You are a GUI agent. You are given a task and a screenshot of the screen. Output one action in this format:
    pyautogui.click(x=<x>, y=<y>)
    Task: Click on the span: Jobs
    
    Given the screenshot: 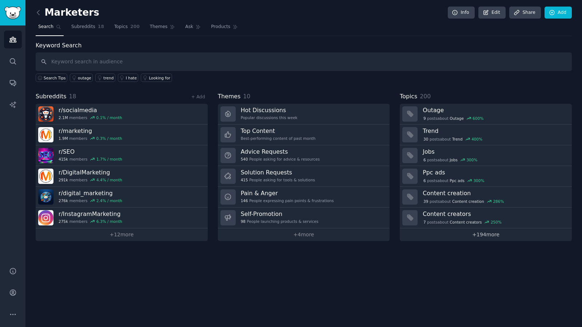 What is the action you would take?
    pyautogui.click(x=454, y=160)
    